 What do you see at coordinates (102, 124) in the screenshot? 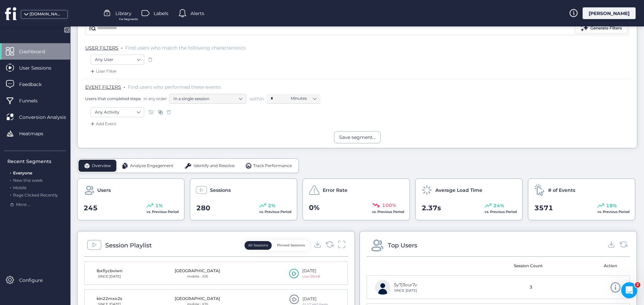
I see `div: Add Event` at bounding box center [102, 124].